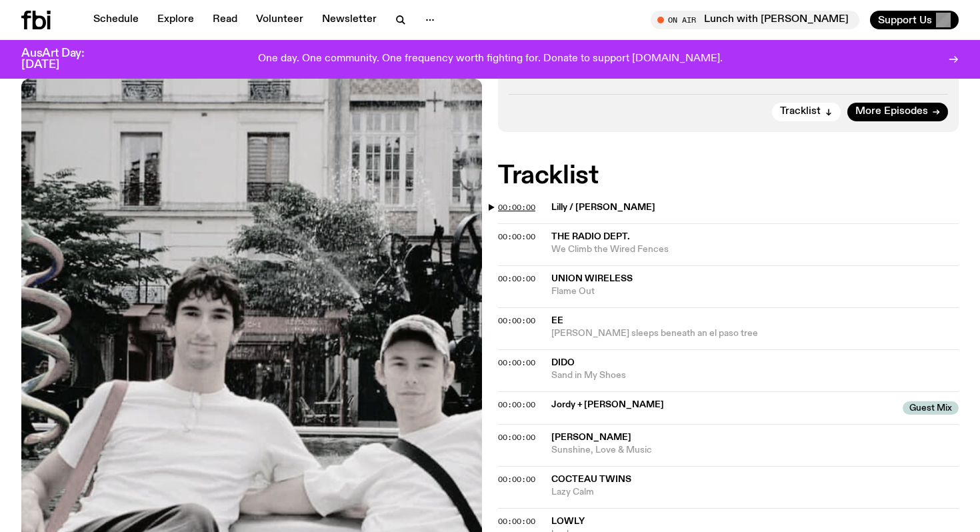 Image resolution: width=980 pixels, height=532 pixels. Describe the element at coordinates (891, 111) in the screenshot. I see `span: More Episodes` at that location.